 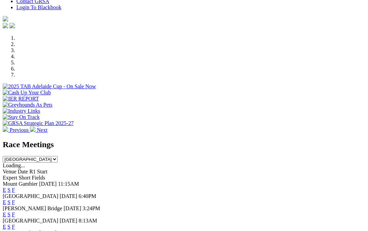 I want to click on a: Next, so click(x=39, y=130).